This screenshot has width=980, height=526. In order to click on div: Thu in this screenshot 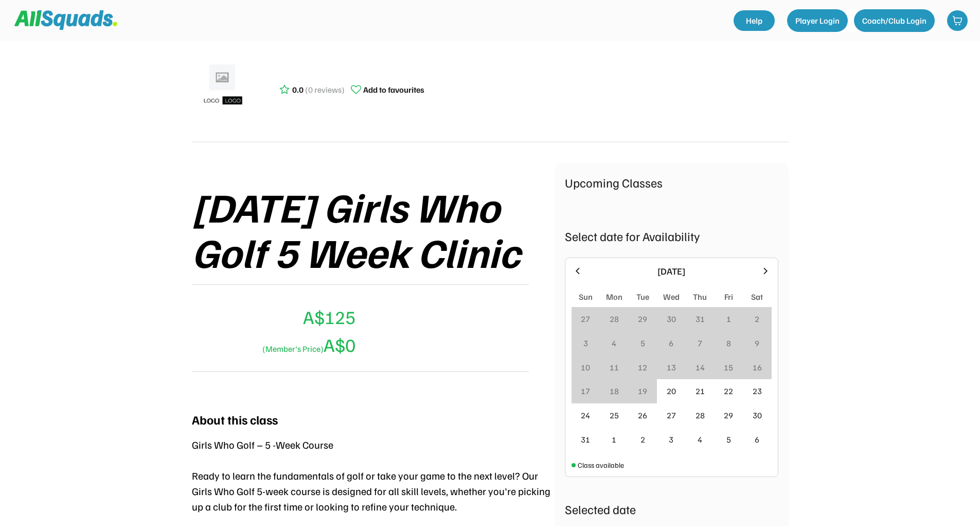, I will do `click(700, 296)`.